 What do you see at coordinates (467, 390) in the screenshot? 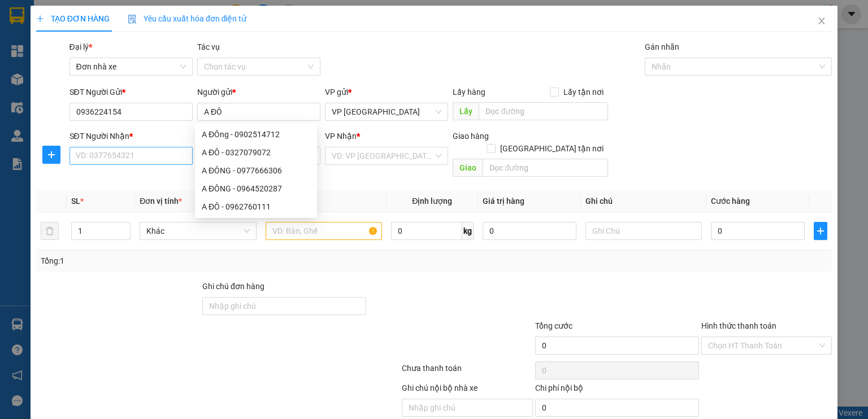
I see `div: Ghi chú nội bộ nhà xe` at bounding box center [467, 390].